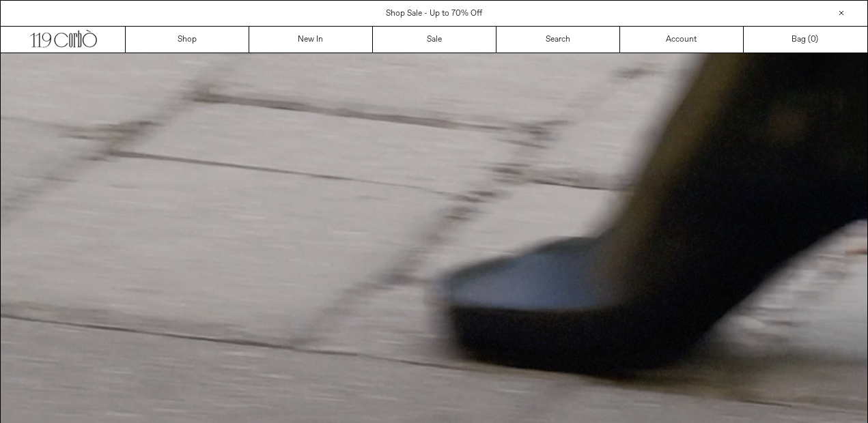 Image resolution: width=868 pixels, height=423 pixels. Describe the element at coordinates (310, 40) in the screenshot. I see `a: New In` at that location.